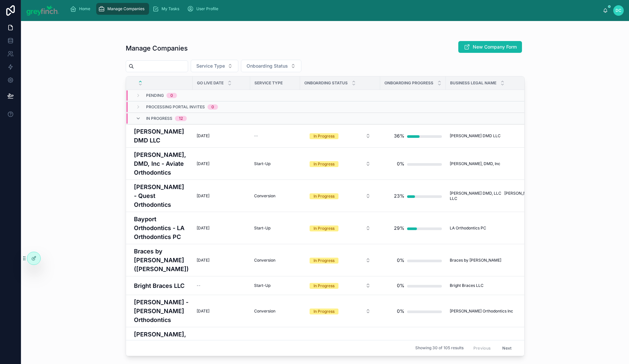 Image resolution: width=629 pixels, height=364 pixels. What do you see at coordinates (409, 83) in the screenshot?
I see `span: Onboarding Progress` at bounding box center [409, 83].